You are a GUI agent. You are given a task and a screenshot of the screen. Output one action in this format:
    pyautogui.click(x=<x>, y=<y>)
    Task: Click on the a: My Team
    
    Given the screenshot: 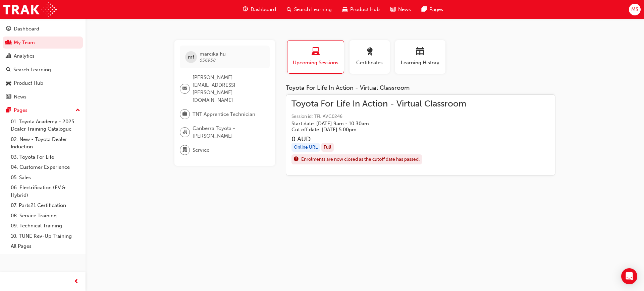 What is the action you would take?
    pyautogui.click(x=43, y=43)
    